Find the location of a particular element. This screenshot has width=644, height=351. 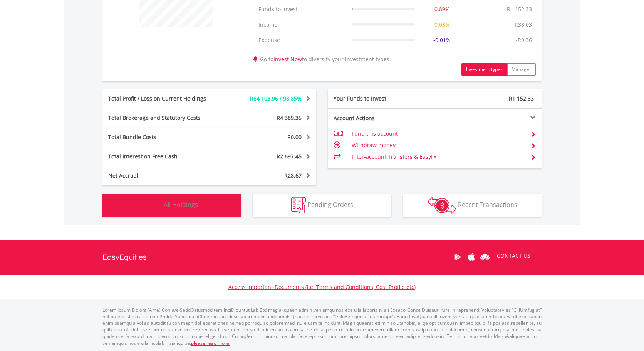

td: R38.03 is located at coordinates (523, 25).